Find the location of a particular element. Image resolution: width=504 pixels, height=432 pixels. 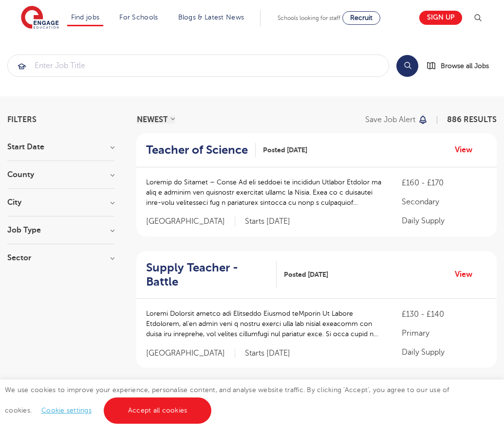

h3: City is located at coordinates (61, 202).